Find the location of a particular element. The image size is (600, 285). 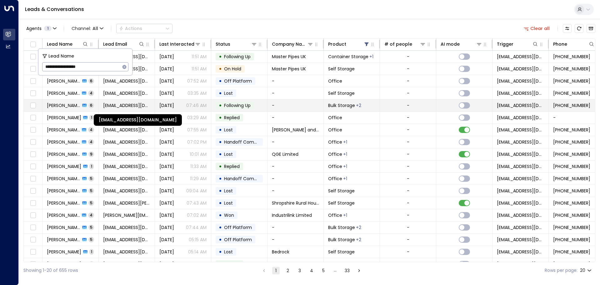

button: page 1 is located at coordinates (276, 270).